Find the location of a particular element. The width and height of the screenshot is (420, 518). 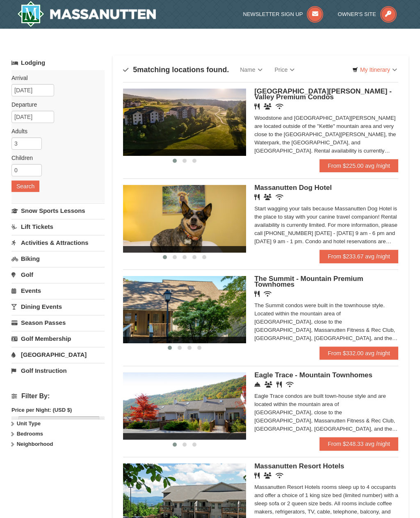

a: From $332.00 avg /night is located at coordinates (359, 353).